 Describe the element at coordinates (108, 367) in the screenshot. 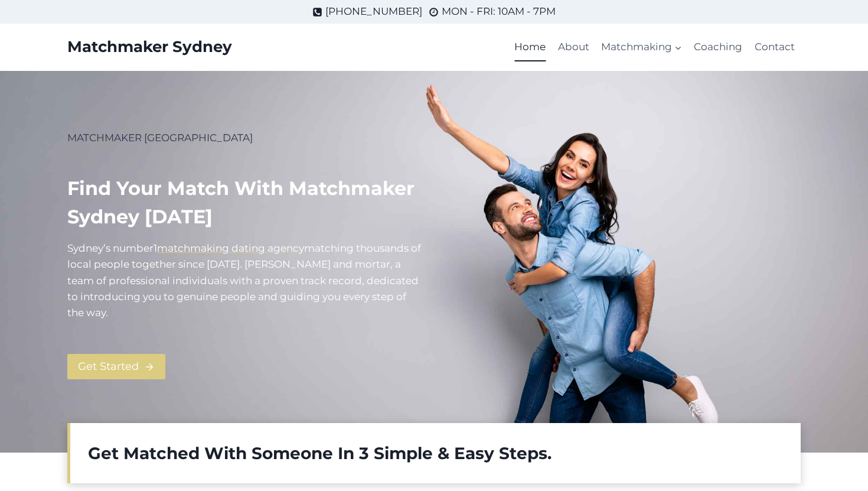

I see `span: Get Started` at that location.